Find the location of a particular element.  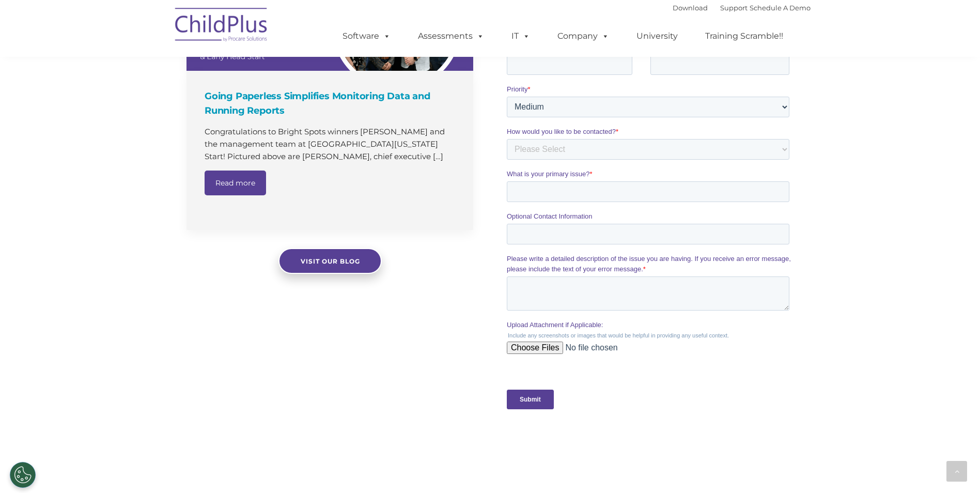

a: Read more is located at coordinates (235, 183).